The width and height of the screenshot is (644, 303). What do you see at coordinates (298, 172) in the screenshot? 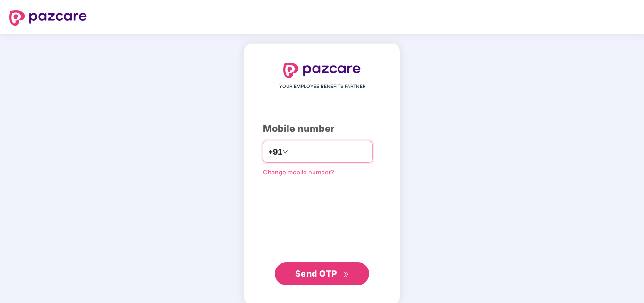
I see `a: Change mobile number?` at bounding box center [298, 172].